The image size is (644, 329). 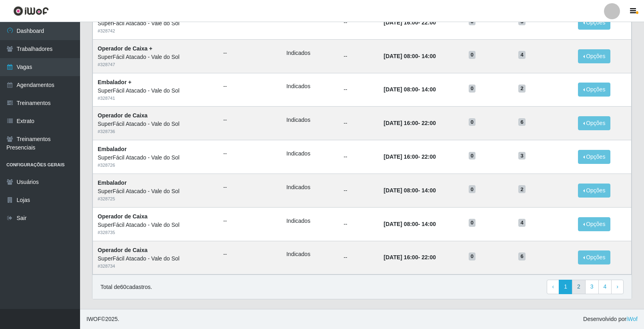 What do you see at coordinates (156, 266) in the screenshot?
I see `div: # 328734` at bounding box center [156, 266].